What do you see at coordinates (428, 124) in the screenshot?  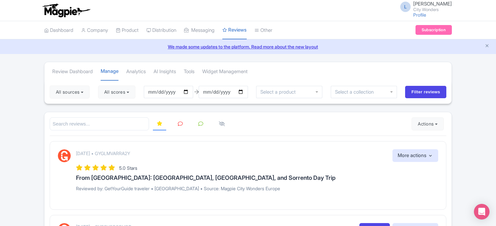 I see `button: Actions` at bounding box center [428, 124].